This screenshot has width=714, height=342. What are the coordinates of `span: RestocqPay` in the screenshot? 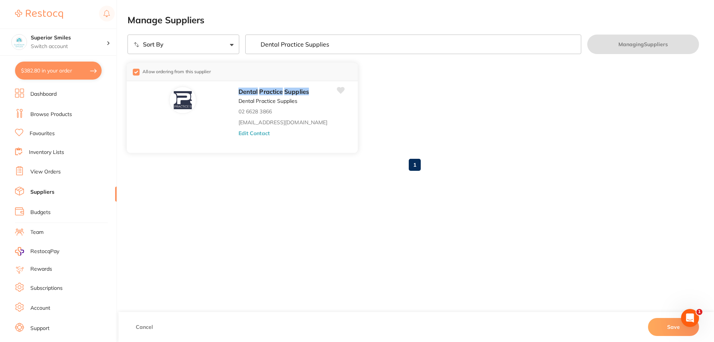 It's located at (45, 251).